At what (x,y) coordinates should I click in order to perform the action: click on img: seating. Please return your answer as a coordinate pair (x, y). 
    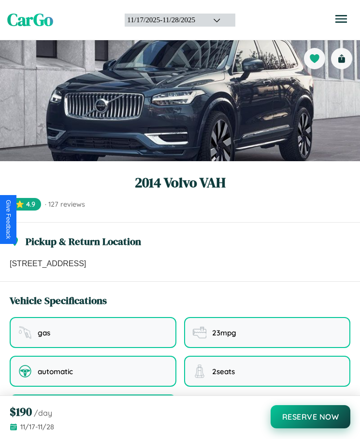
    Looking at the image, I should click on (200, 371).